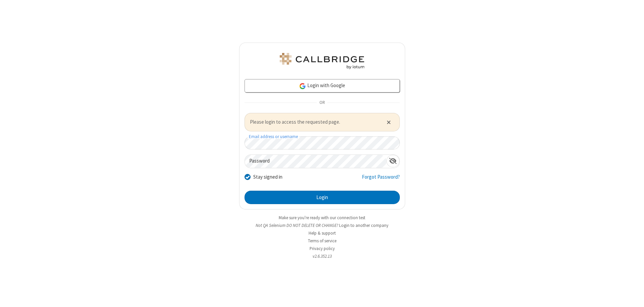 The width and height of the screenshot is (644, 307). I want to click on a: Login with Google, so click(322, 86).